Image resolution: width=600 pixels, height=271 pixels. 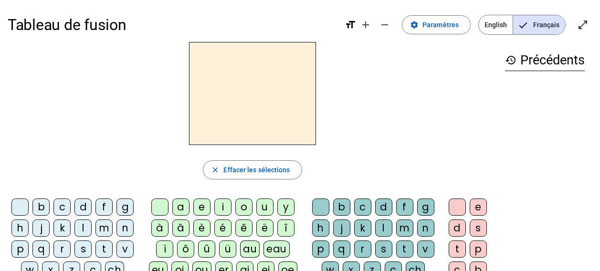 What do you see at coordinates (539, 25) in the screenshot?
I see `span: Français` at bounding box center [539, 25].